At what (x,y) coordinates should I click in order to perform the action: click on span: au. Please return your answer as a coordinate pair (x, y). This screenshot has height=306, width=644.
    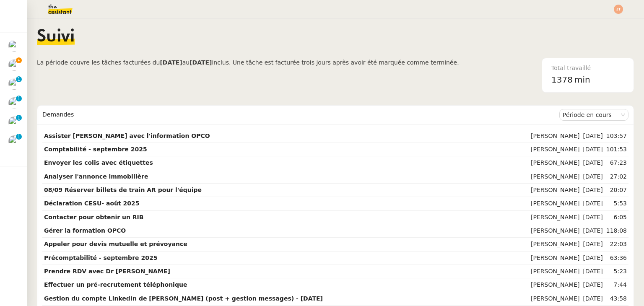
    Looking at the image, I should click on (186, 63).